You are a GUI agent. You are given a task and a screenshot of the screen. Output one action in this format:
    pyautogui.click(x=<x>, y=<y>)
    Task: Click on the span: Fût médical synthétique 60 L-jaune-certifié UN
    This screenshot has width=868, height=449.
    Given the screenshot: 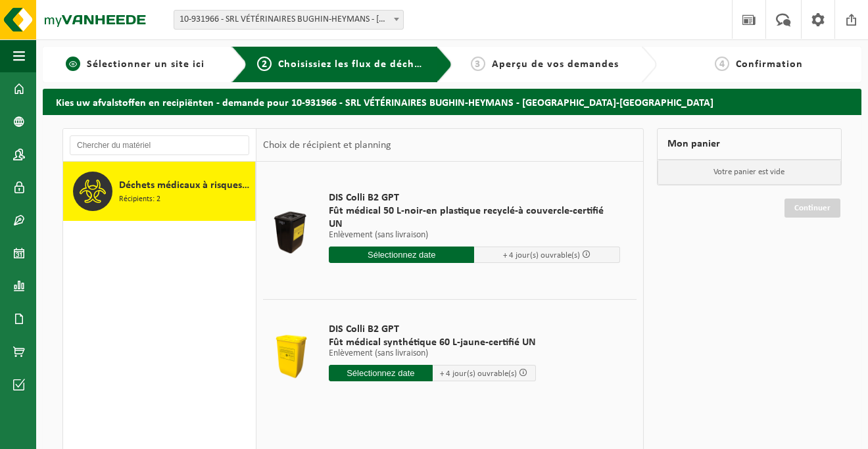 What is the action you would take?
    pyautogui.click(x=432, y=342)
    